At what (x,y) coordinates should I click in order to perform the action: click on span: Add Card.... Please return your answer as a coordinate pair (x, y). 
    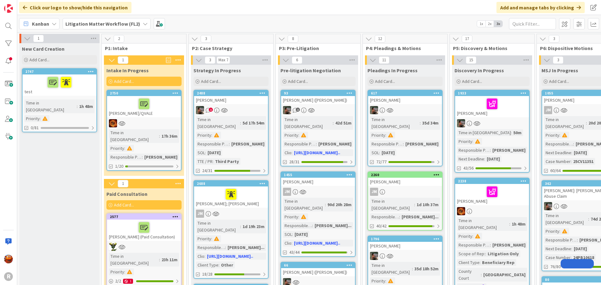
    Looking at the image, I should click on (298, 81).